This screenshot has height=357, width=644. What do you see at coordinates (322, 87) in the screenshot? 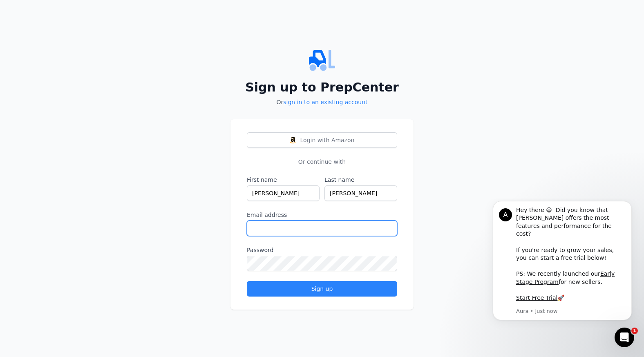
I see `h2: Sign up to PrepCenter` at bounding box center [322, 87].